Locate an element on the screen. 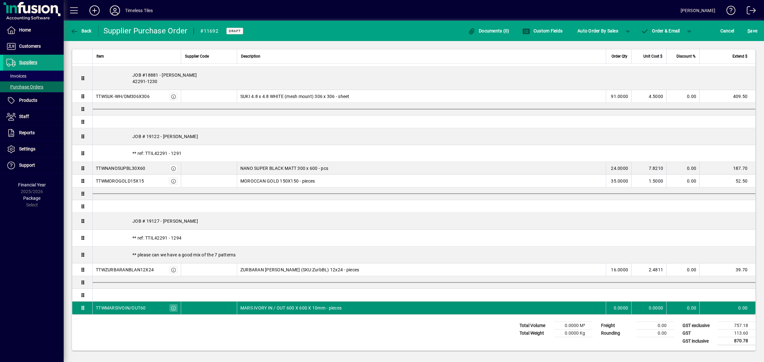  span: Staff is located at coordinates (24, 117).